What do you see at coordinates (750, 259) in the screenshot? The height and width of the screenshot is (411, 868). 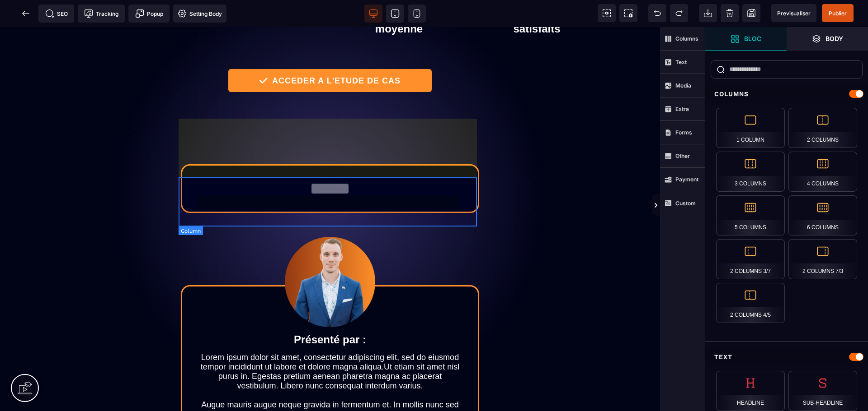 I see `div: 2 Columns 3/7` at bounding box center [750, 259].